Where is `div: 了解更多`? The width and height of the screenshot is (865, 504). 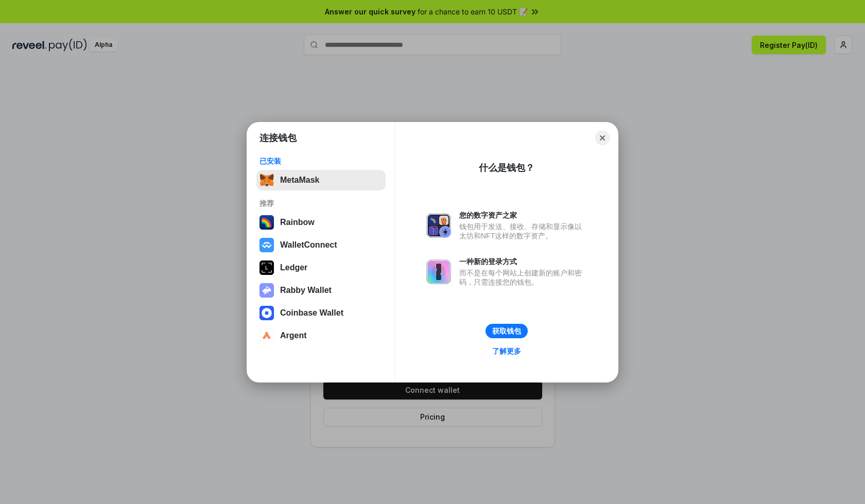
div: 了解更多 is located at coordinates (506, 351).